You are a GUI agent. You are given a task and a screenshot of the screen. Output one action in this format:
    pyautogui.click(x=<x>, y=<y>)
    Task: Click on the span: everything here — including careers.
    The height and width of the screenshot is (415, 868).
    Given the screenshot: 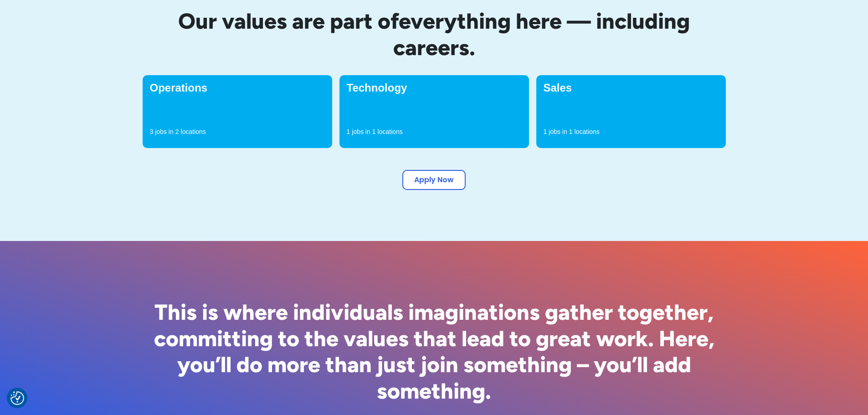 What is the action you would take?
    pyautogui.click(x=542, y=34)
    